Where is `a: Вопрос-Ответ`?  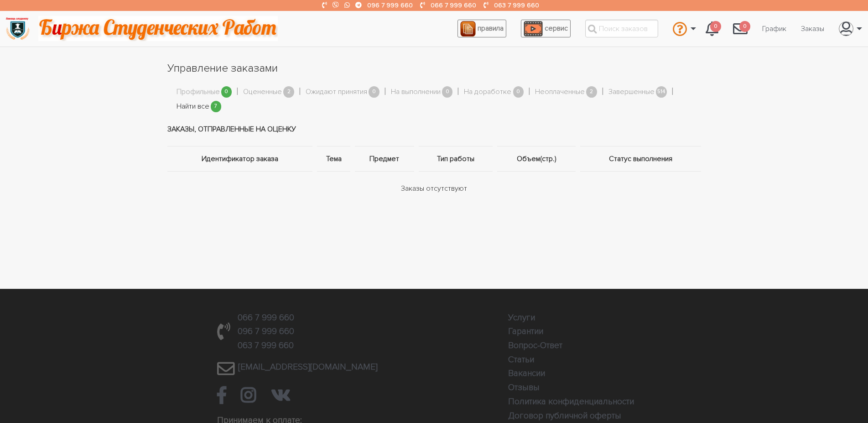 a: Вопрос-Ответ is located at coordinates (535, 346).